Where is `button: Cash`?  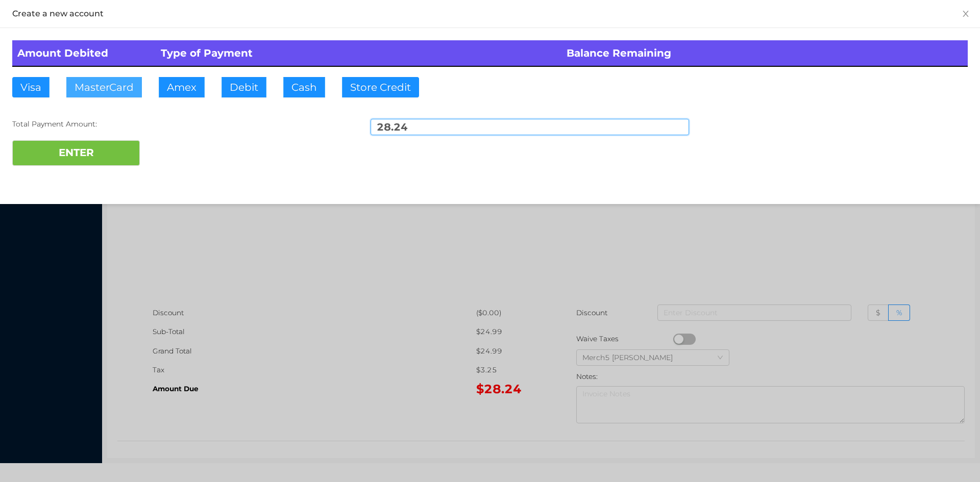
button: Cash is located at coordinates (305, 87).